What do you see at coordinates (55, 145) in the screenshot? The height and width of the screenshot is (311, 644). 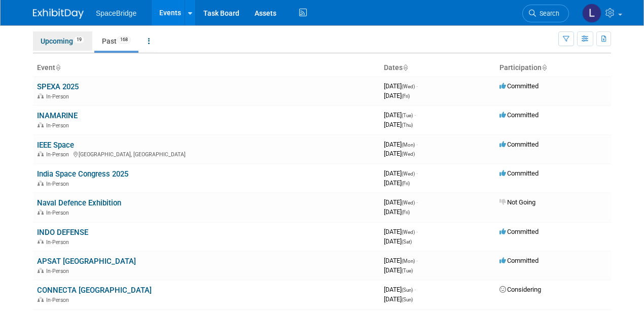 I see `a: IEEE Space` at bounding box center [55, 145].